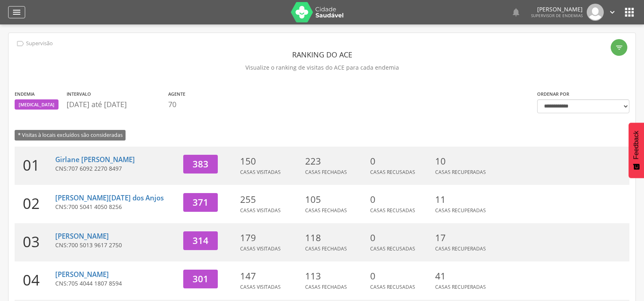  What do you see at coordinates (466, 276) in the screenshot?
I see `p: 41` at bounding box center [466, 276].